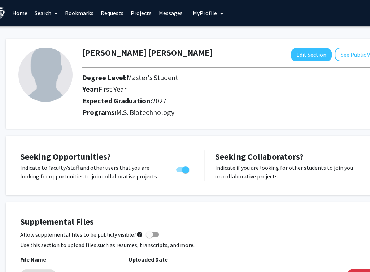 This screenshot has height=272, width=370. I want to click on span: My Profile, so click(204, 13).